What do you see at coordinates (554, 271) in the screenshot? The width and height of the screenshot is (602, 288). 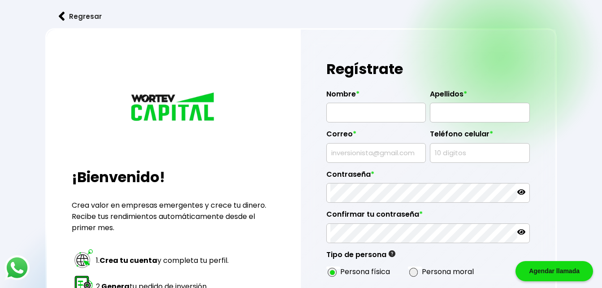 I see `div: Agendar llamada` at bounding box center [554, 271].